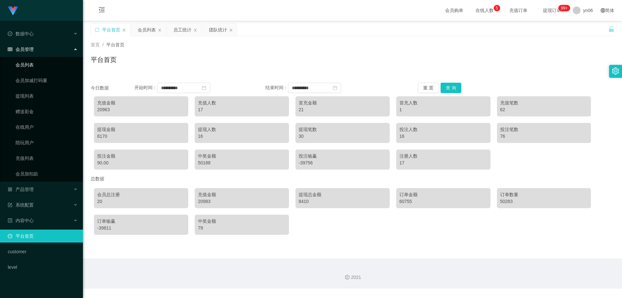 The height and width of the screenshot is (298, 622). Describe the element at coordinates (544, 136) in the screenshot. I see `div: 76` at that location.